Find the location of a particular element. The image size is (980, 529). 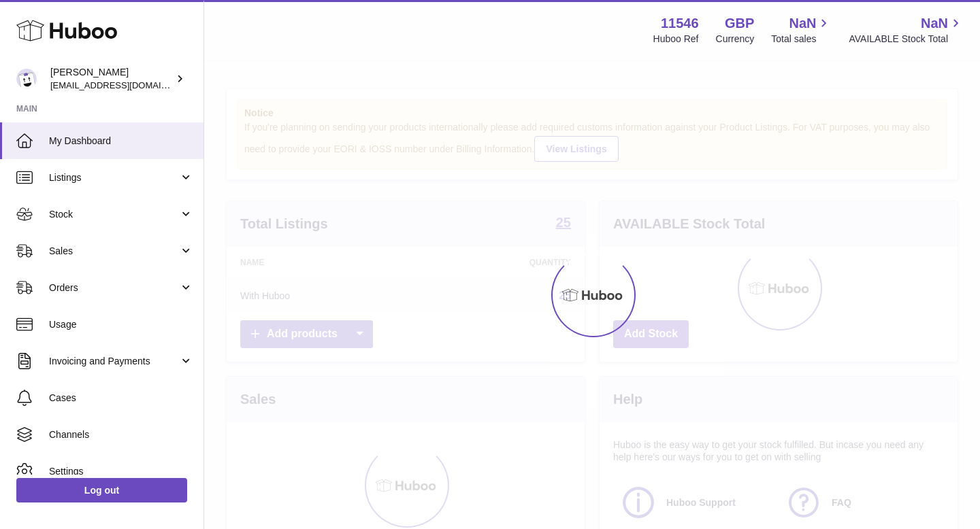

span: Cases is located at coordinates (121, 398).